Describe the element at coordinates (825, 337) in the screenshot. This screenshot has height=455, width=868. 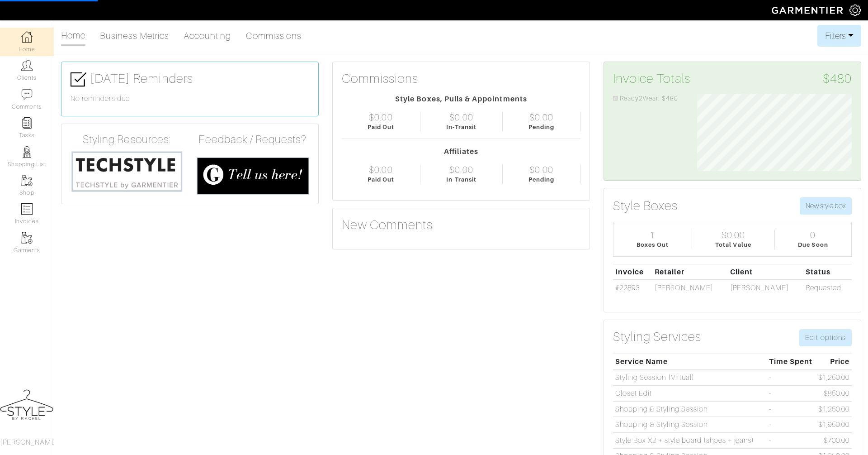
I see `a: Edit options` at that location.